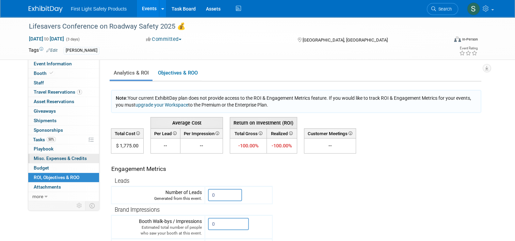 The width and height of the screenshot is (515, 241). I want to click on span: ROI, Objectives & ROO, so click(56, 177).